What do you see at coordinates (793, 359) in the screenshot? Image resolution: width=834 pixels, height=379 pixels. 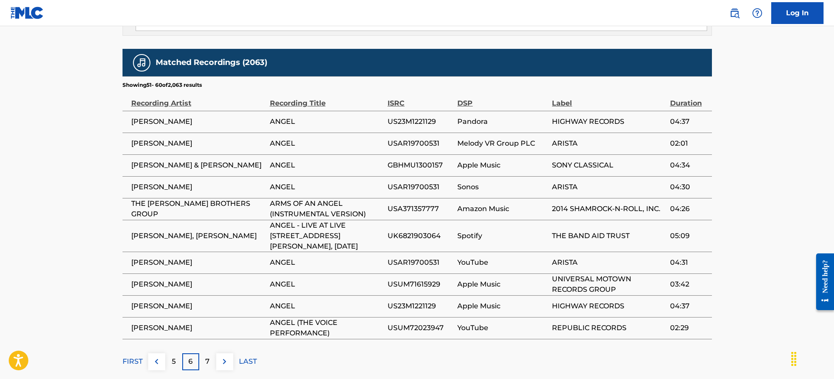 I see `div: Drag` at bounding box center [793, 359].